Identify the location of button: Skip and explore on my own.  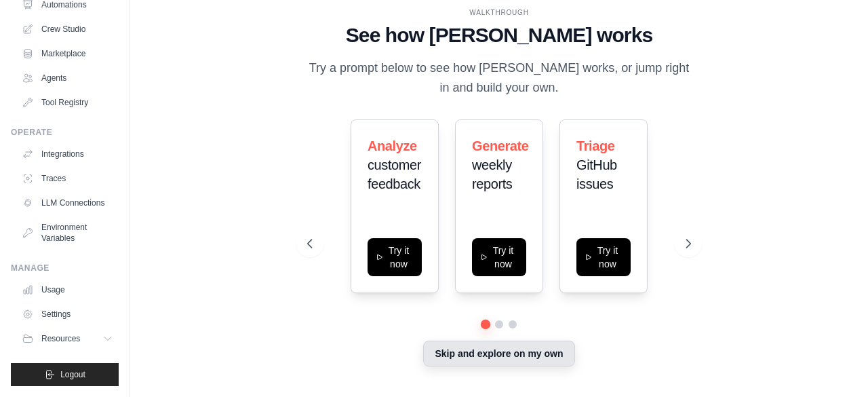
(499, 354).